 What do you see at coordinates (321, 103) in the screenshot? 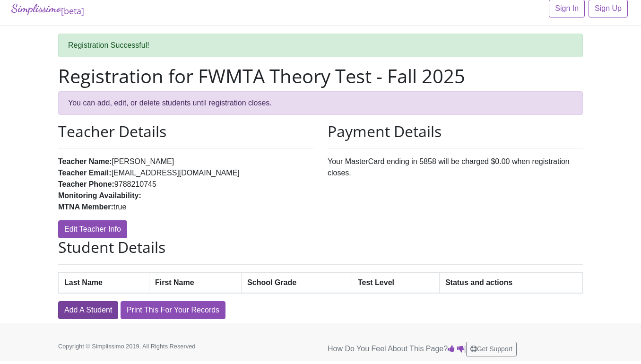
I see `div: You can add, edit, or delete students until registration closes.` at bounding box center [321, 103].